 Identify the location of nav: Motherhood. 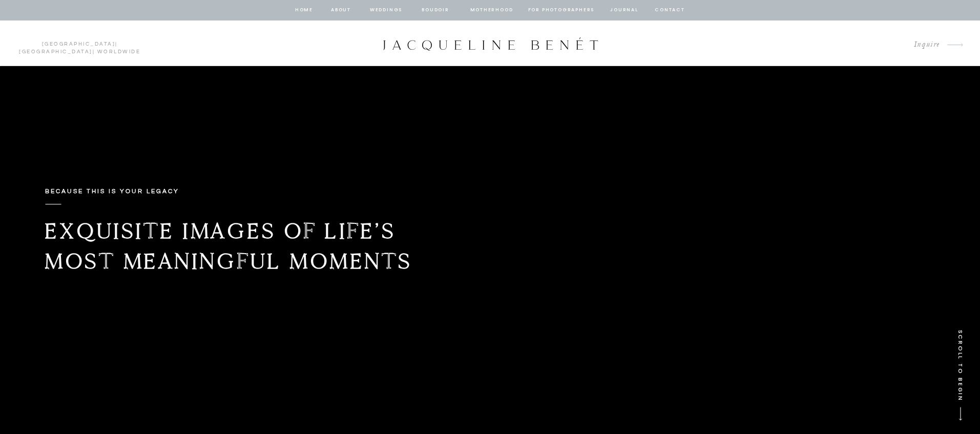
(491, 10).